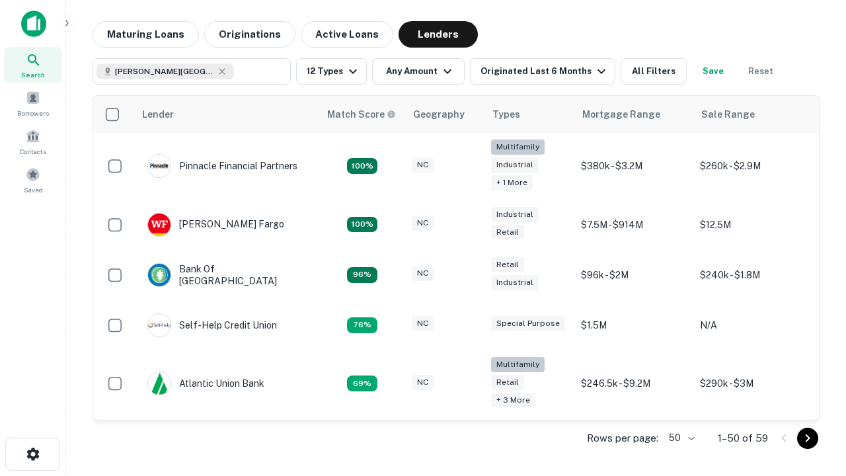 Image resolution: width=846 pixels, height=476 pixels. What do you see at coordinates (753, 225) in the screenshot?
I see `td: $12.5M` at bounding box center [753, 225].